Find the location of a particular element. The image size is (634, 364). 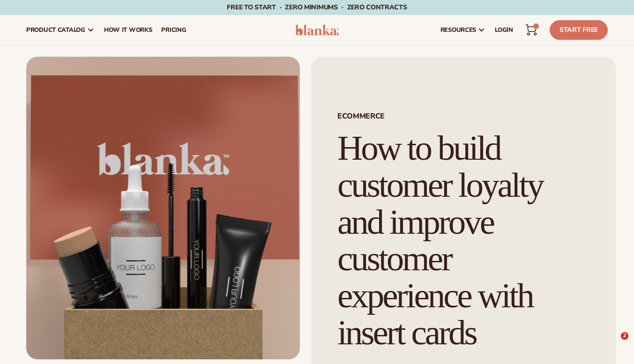

img: logo is located at coordinates (317, 30).